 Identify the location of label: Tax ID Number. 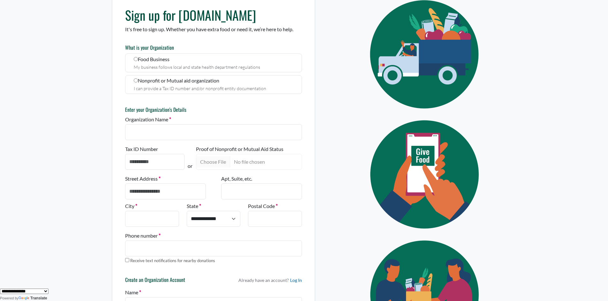
(141, 149).